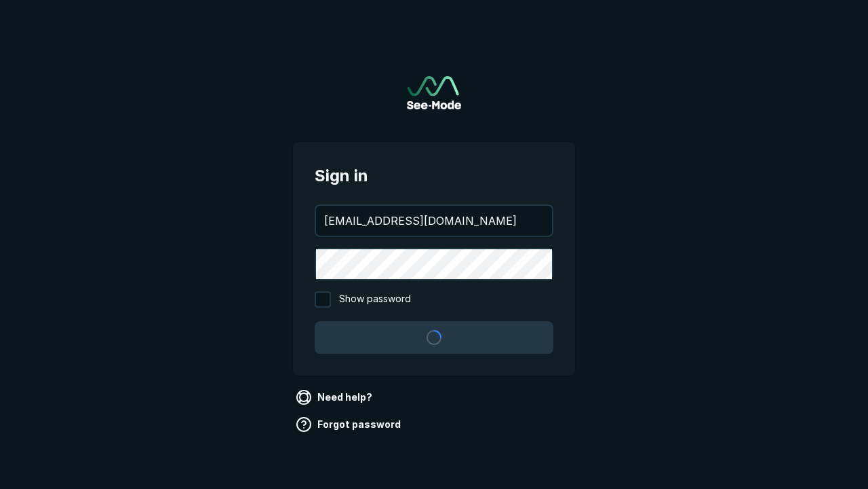  I want to click on a: Forgot password, so click(349, 424).